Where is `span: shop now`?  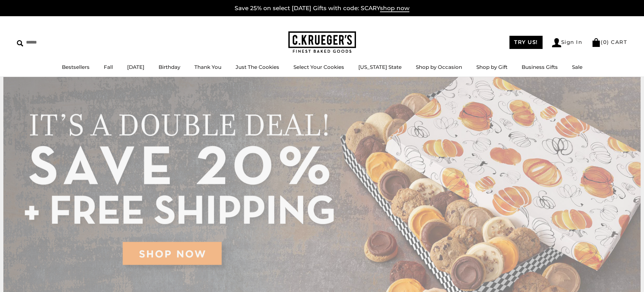
span: shop now is located at coordinates (394, 9).